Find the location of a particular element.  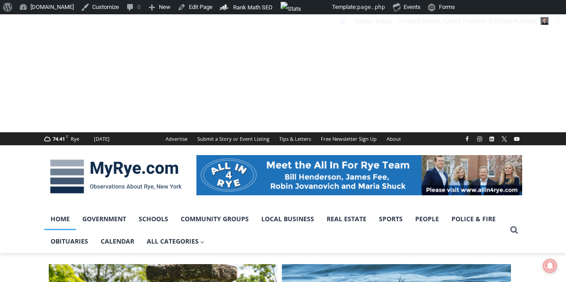

a: Linkedin is located at coordinates (491, 139).